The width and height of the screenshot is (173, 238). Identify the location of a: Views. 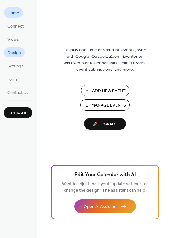
(13, 39).